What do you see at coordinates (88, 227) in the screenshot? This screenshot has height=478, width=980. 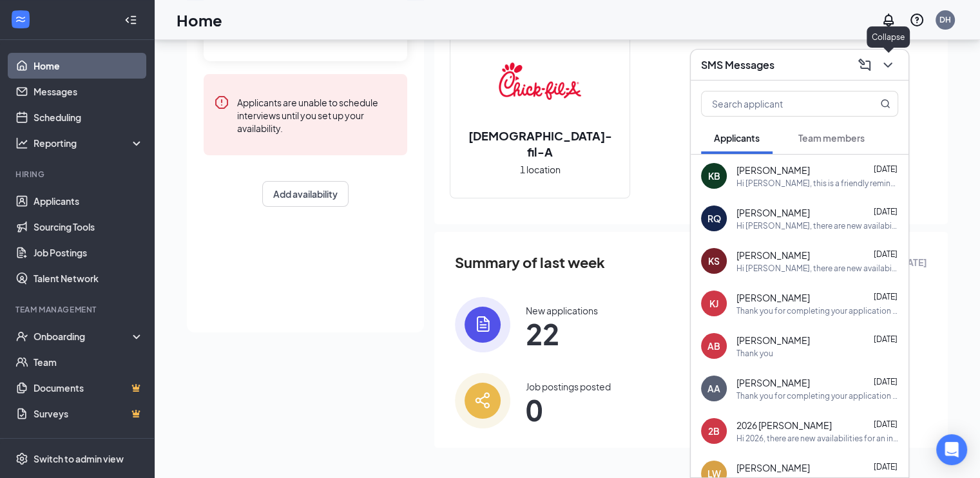 I see `a: Sourcing Tools` at bounding box center [88, 227].